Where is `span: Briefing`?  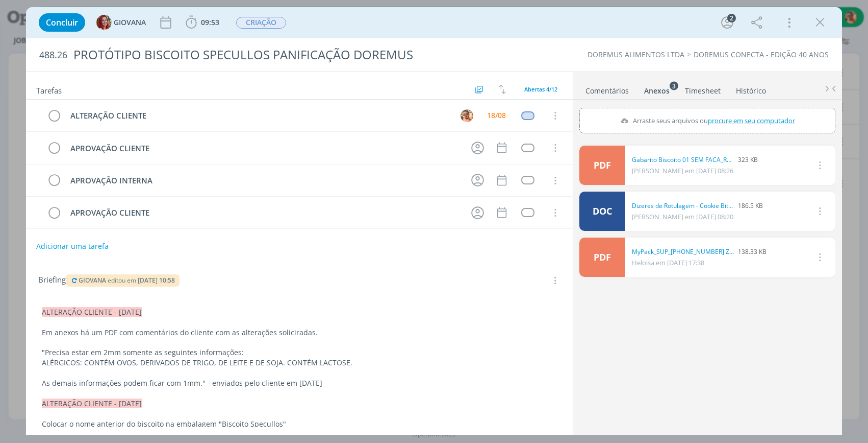 span: Briefing is located at coordinates (52, 280).